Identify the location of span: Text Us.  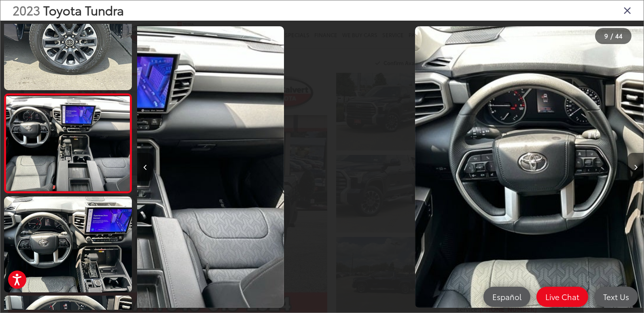
(617, 296).